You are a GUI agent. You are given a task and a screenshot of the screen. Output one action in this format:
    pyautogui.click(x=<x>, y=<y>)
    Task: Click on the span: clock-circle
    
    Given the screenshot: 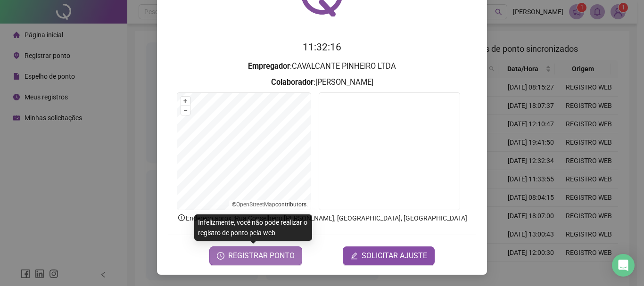 What is the action you would take?
    pyautogui.click(x=221, y=255)
    